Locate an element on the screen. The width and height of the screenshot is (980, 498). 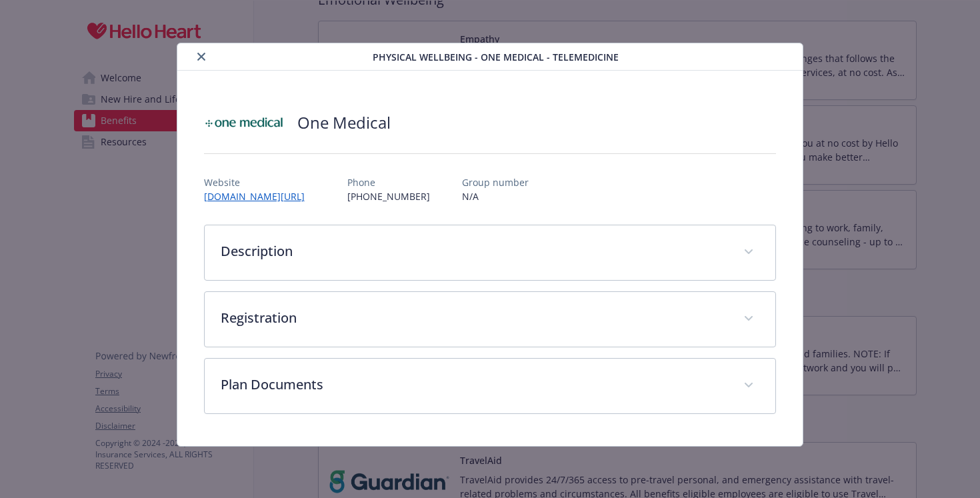
div: Plan Documents is located at coordinates (490, 386).